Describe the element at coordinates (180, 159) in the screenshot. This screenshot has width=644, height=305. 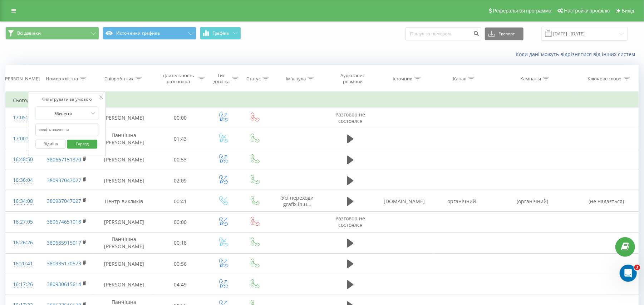
I see `font: 00:53` at that location.